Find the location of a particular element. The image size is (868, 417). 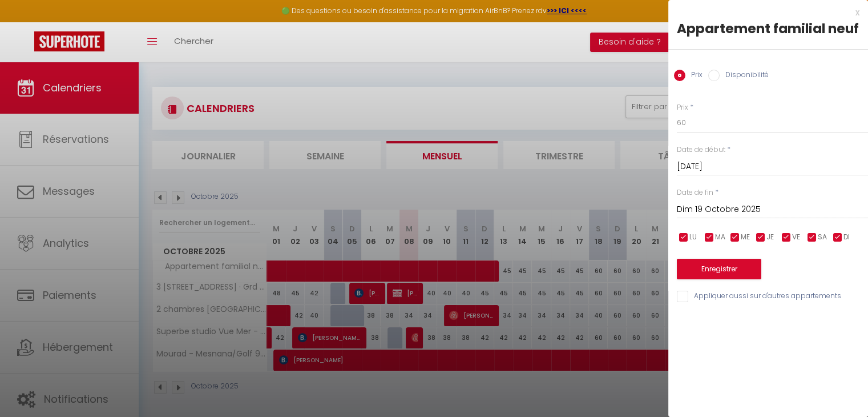

div: Appartement familial neuf is located at coordinates (769, 28).